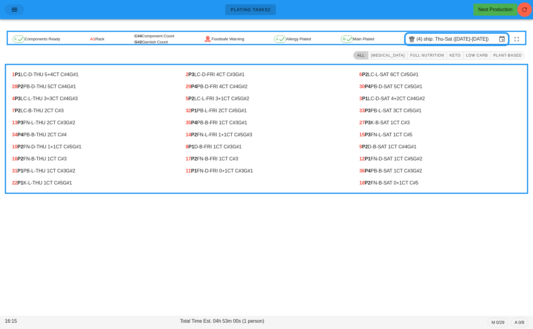 The width and height of the screenshot is (533, 329). I want to click on span: M, so click(347, 39).